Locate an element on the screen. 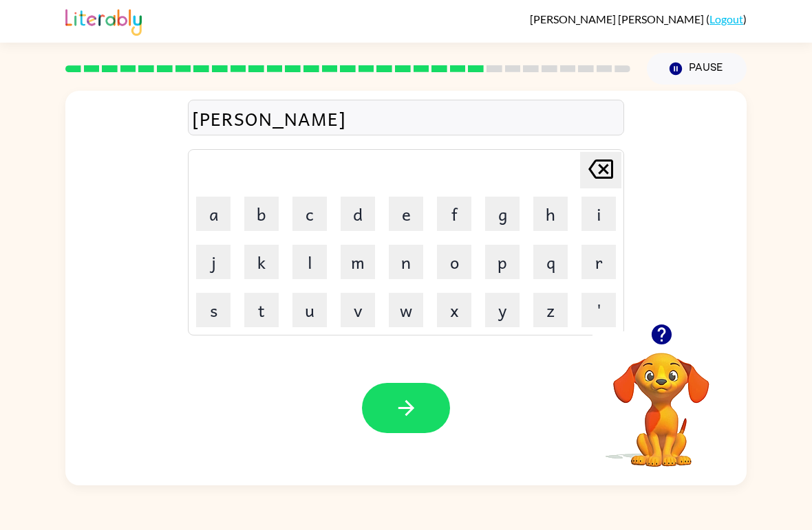 The image size is (812, 530). button: v is located at coordinates (358, 310).